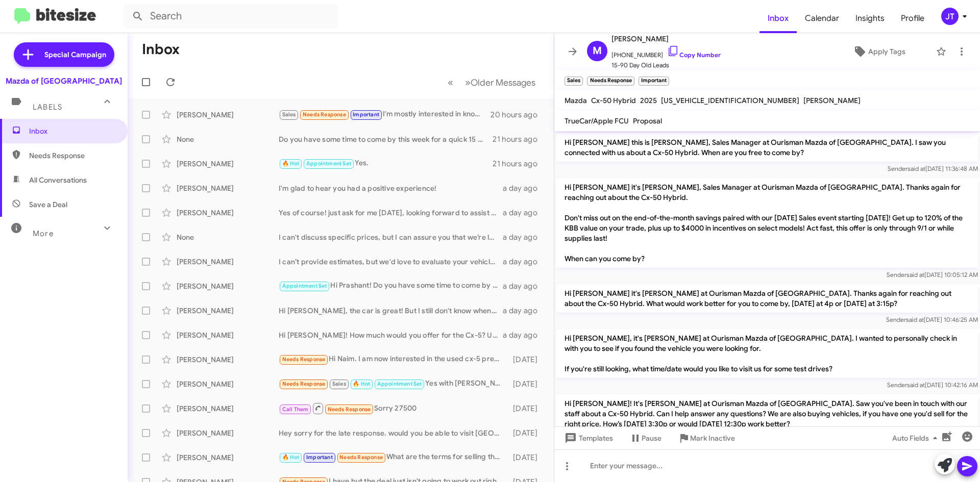 Image resolution: width=980 pixels, height=482 pixels. Describe the element at coordinates (950, 16) in the screenshot. I see `button: JT` at that location.